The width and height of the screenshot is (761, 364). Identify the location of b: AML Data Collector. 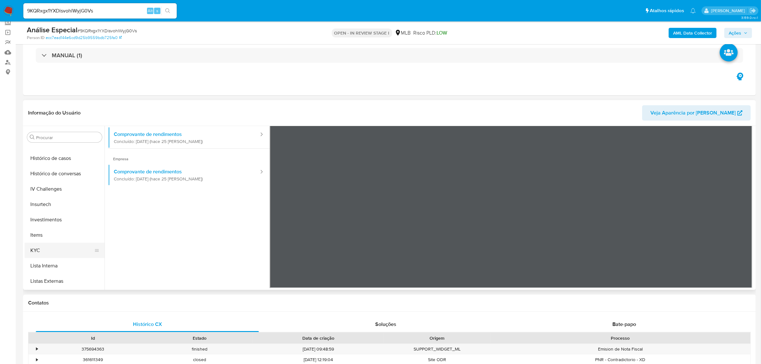
(693, 33).